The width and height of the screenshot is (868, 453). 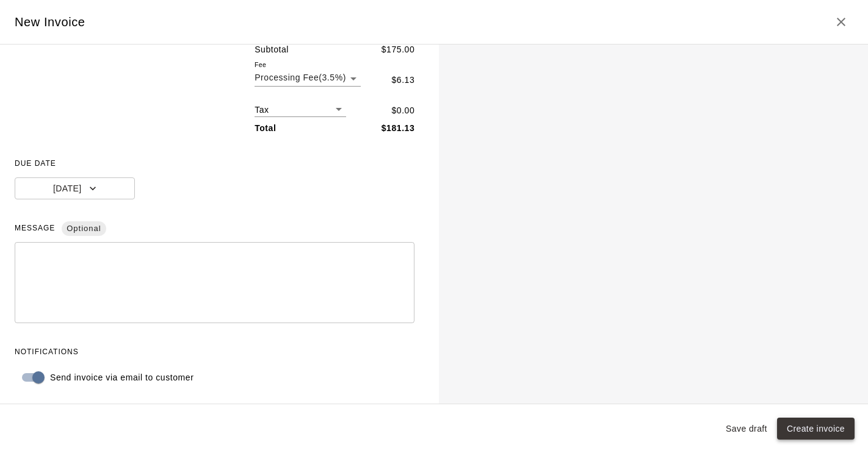 What do you see at coordinates (841, 22) in the screenshot?
I see `button: Close` at bounding box center [841, 22].